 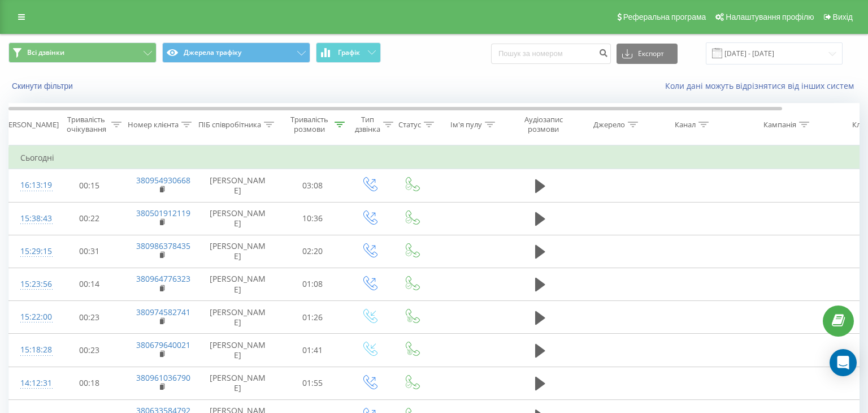 What do you see at coordinates (45, 52) in the screenshot?
I see `span: Всі дзвінки` at bounding box center [45, 52].